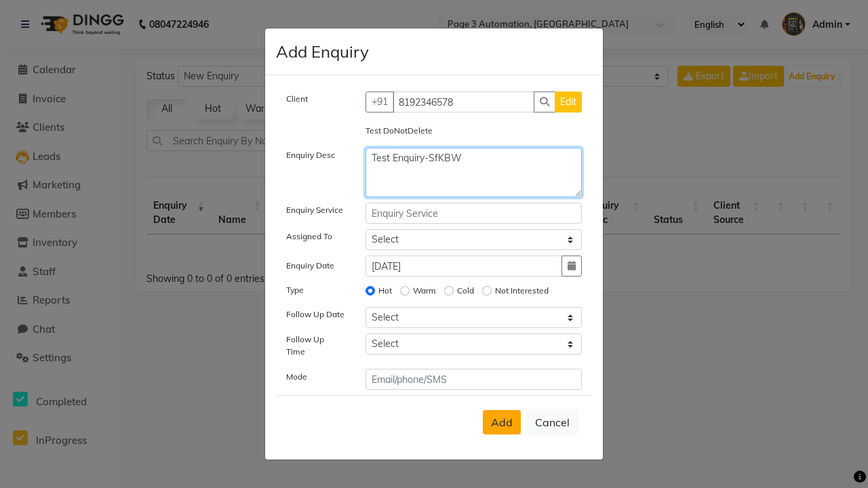 The height and width of the screenshot is (488, 868). What do you see at coordinates (399, 131) in the screenshot?
I see `label: Test DoNotDelete` at bounding box center [399, 131].